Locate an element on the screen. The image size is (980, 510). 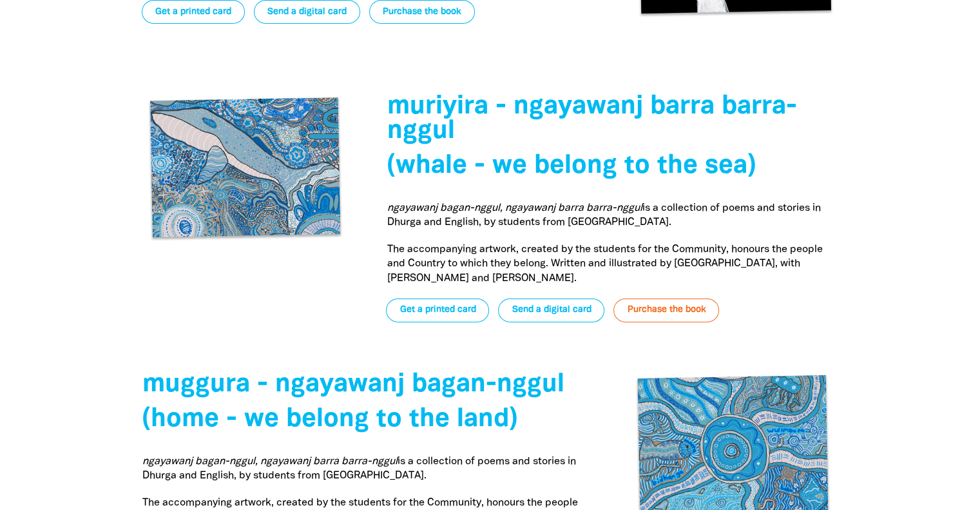
p: The accompanying artwork, created by the students for the Community, honours the people and Count... is located at coordinates (612, 264).